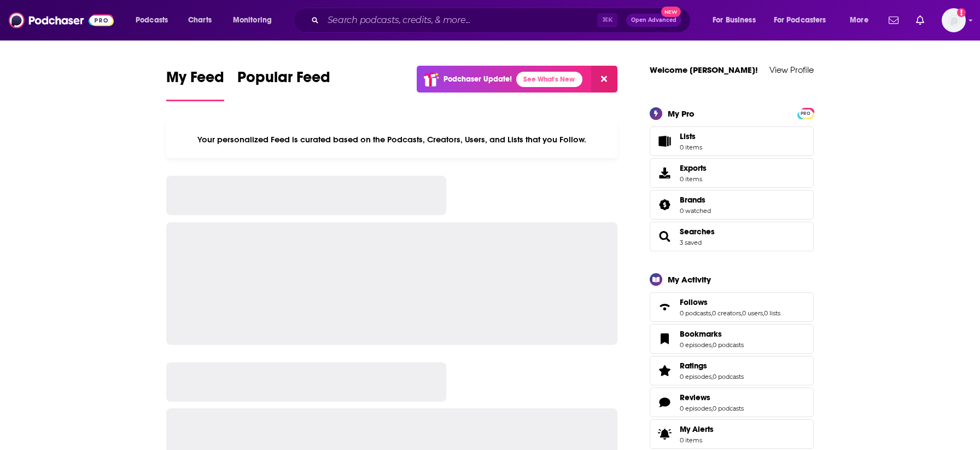  I want to click on svg: Add a profile image, so click(961, 13).